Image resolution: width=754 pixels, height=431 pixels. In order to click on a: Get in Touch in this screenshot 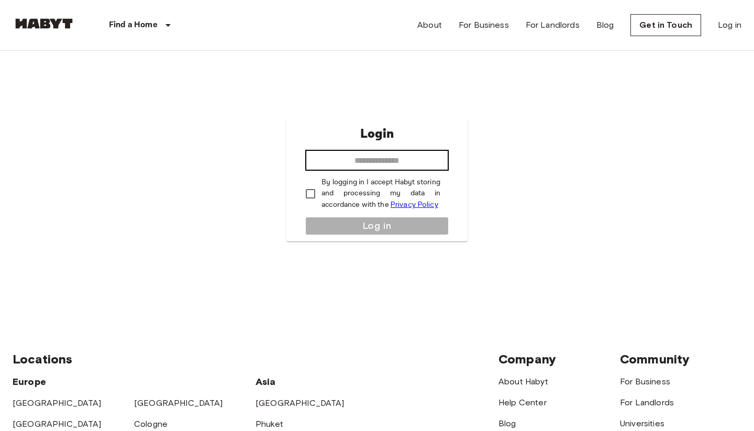, I will do `click(665, 25)`.